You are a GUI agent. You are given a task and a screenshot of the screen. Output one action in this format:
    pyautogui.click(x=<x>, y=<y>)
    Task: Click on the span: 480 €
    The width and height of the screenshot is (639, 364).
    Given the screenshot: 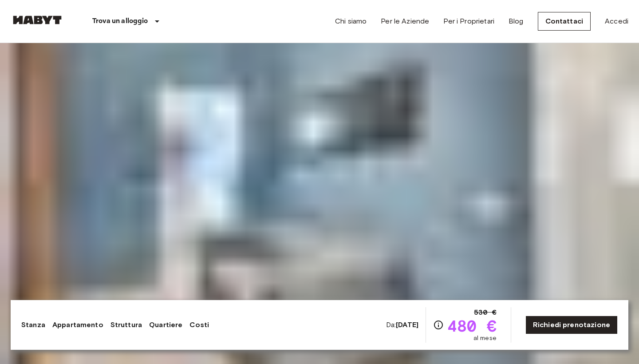 What is the action you would take?
    pyautogui.click(x=472, y=326)
    